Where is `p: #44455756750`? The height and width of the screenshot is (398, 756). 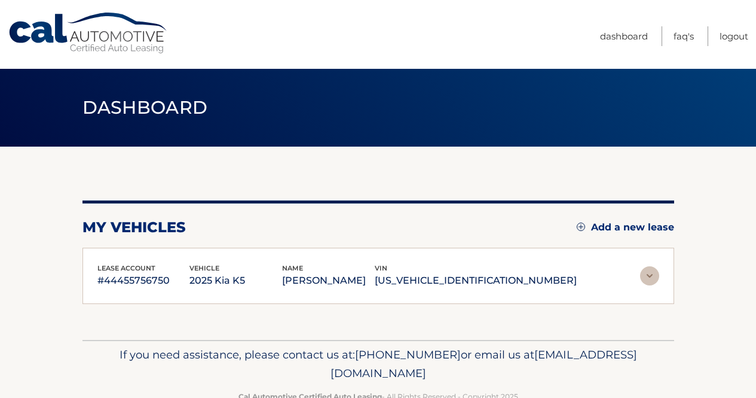 p: #44455756750 is located at coordinates (143, 280).